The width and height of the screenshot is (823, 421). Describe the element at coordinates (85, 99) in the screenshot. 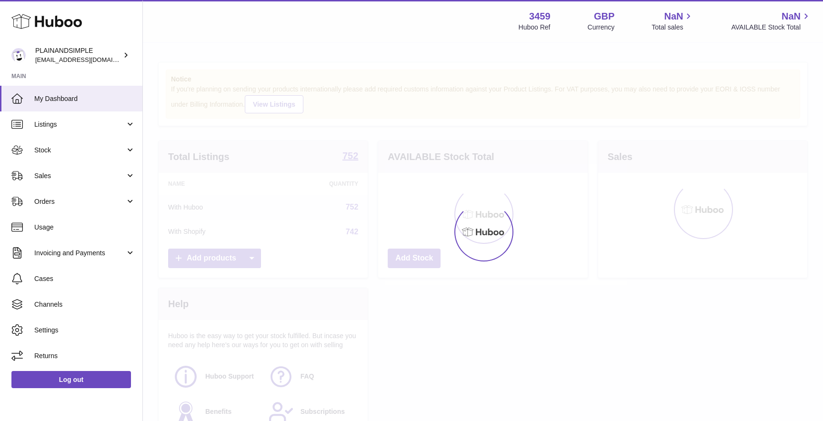

I see `span: My Dashboard` at that location.